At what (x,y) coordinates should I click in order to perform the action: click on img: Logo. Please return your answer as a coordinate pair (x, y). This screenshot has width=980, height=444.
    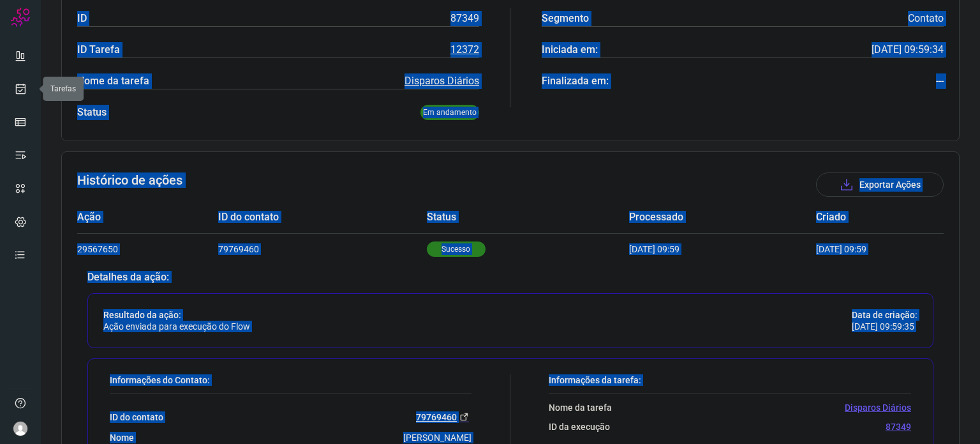
    Looking at the image, I should click on (21, 17).